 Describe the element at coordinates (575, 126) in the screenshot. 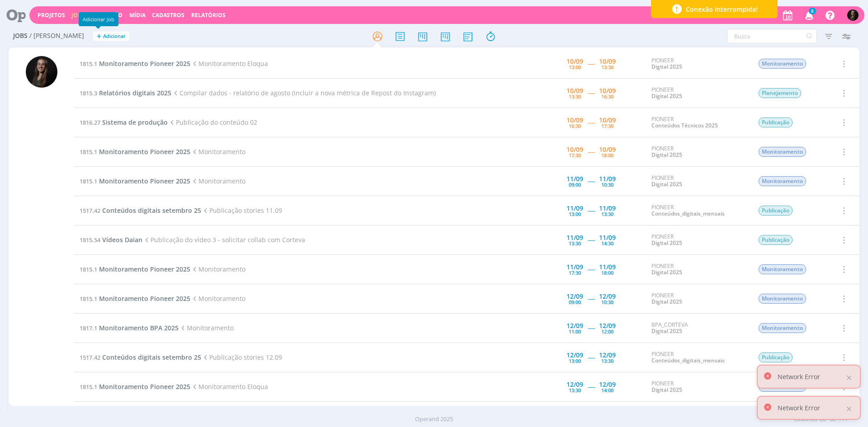

I see `div: 16:30` at that location.